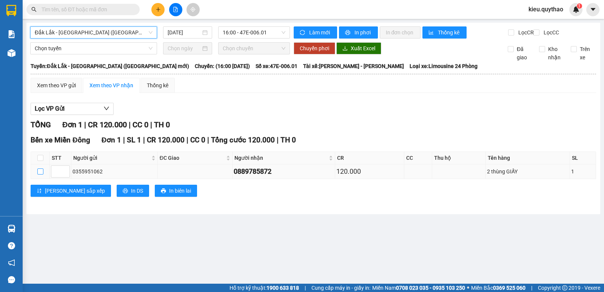 This screenshot has width=604, height=292. What do you see at coordinates (525, 32) in the screenshot?
I see `span: Lọc CR` at bounding box center [525, 32].